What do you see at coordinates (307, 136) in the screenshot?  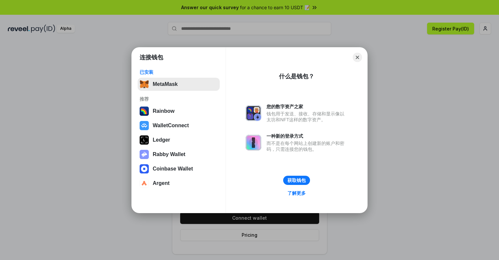 I see `div: 一种新的登录方式` at bounding box center [307, 136].